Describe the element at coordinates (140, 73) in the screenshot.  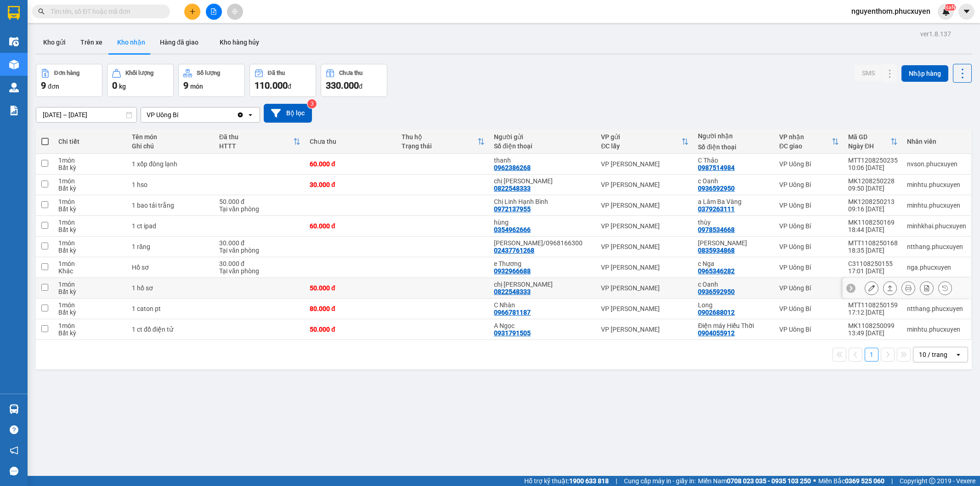
I see `div: Khối lượng` at that location.